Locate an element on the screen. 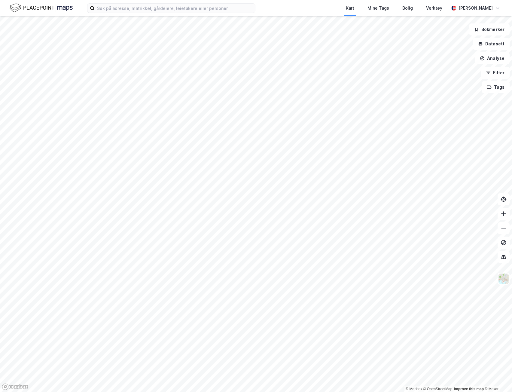 Image resolution: width=512 pixels, height=392 pixels. div: Mine Tags is located at coordinates (378, 8).